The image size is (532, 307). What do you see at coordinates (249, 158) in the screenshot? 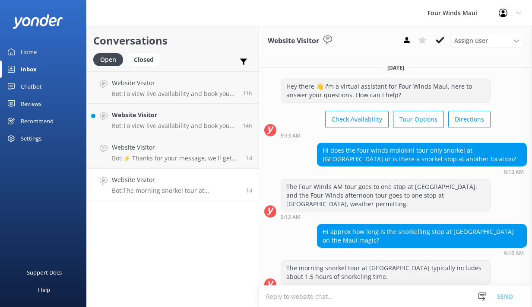
I see `span: 09:48am 17-Aug-2025 (UTC -10:00) Pacific/Honolulu` at bounding box center [249, 158].